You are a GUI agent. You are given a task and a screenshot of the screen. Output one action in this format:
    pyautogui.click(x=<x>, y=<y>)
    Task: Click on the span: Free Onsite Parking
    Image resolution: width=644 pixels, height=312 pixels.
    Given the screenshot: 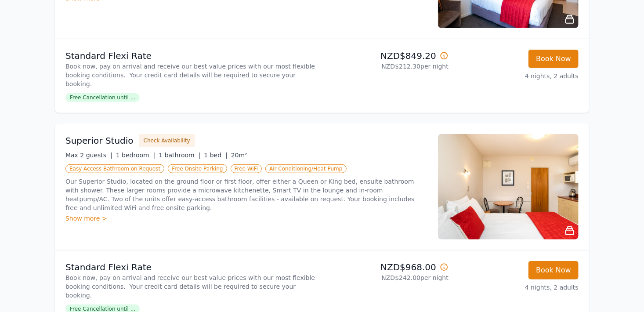 What is the action you would take?
    pyautogui.click(x=198, y=169)
    